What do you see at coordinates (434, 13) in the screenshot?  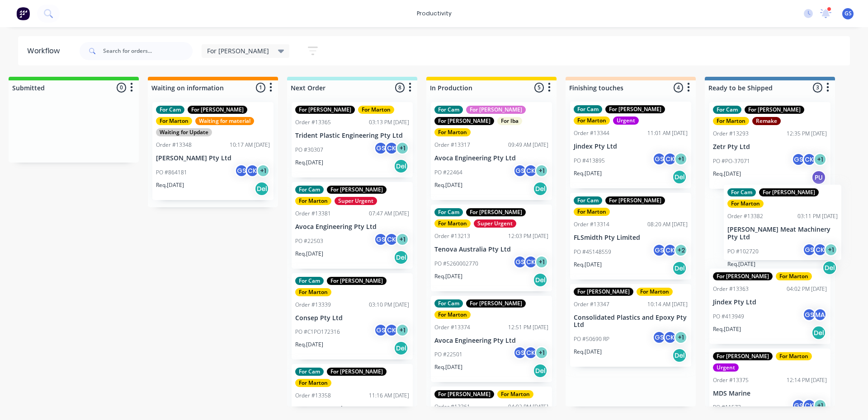 I see `div: productivity` at bounding box center [434, 13].